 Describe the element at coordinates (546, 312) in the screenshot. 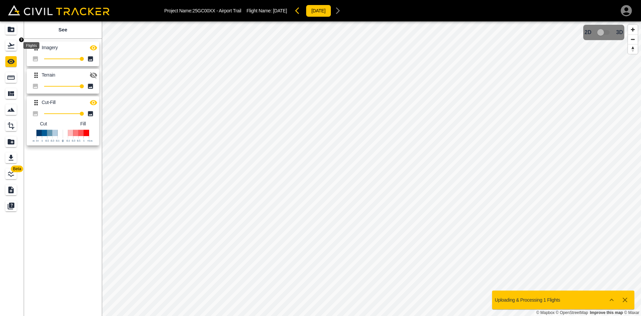

I see `a: Mapbox` at that location.